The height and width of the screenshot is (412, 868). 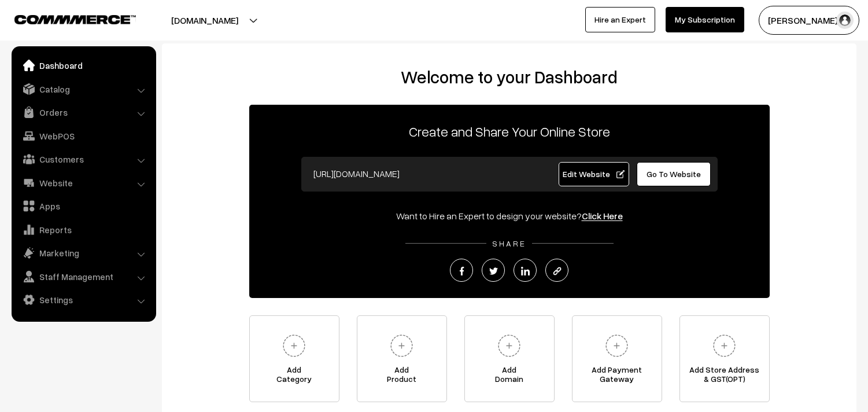 I want to click on a: Edit Website, so click(x=594, y=174).